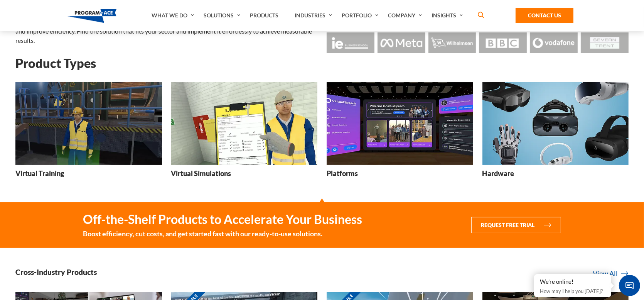 Image resolution: width=644 pixels, height=300 pixels. What do you see at coordinates (516, 225) in the screenshot?
I see `button: Request Free Trial` at bounding box center [516, 225].